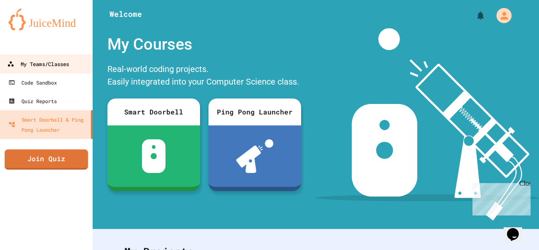  What do you see at coordinates (46, 19) in the screenshot?
I see `img: logo-orange.svg` at bounding box center [46, 19].